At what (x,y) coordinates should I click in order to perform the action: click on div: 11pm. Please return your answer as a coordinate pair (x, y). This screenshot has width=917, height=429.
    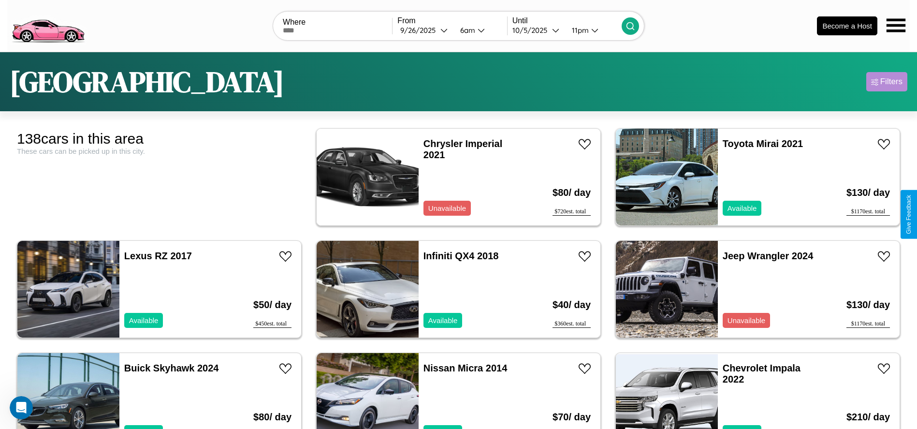
    Looking at the image, I should click on (579, 30).